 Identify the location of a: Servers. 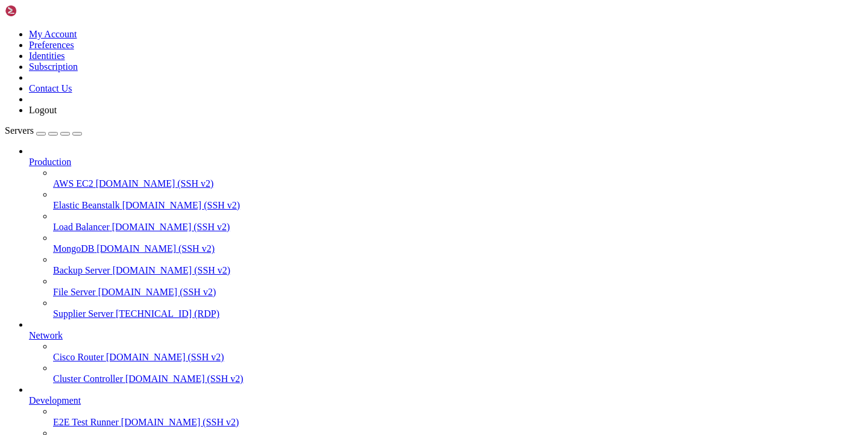
(43, 130).